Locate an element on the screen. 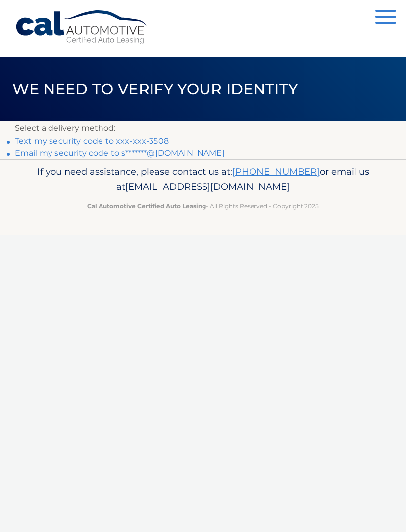  a: Cal Automotive is located at coordinates (82, 27).